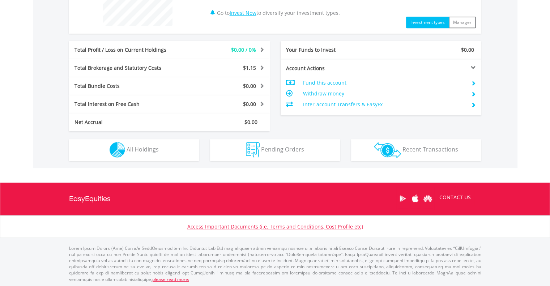 The image size is (550, 286). I want to click on a: CONTACT US, so click(455, 197).